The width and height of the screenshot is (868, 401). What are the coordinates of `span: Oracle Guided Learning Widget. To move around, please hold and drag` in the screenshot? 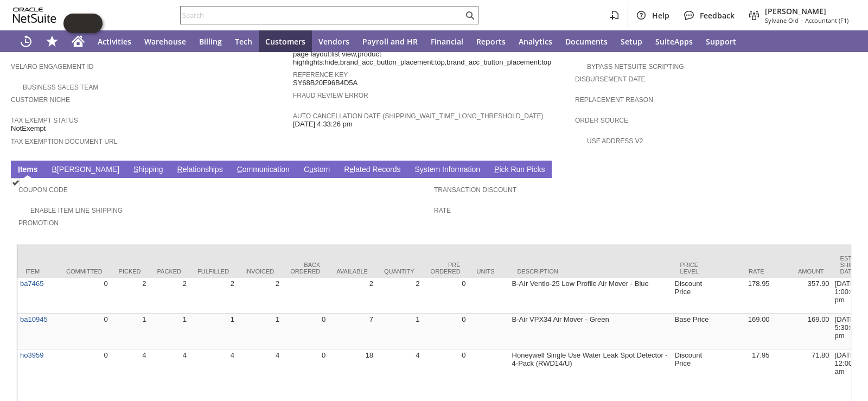 It's located at (93, 23).